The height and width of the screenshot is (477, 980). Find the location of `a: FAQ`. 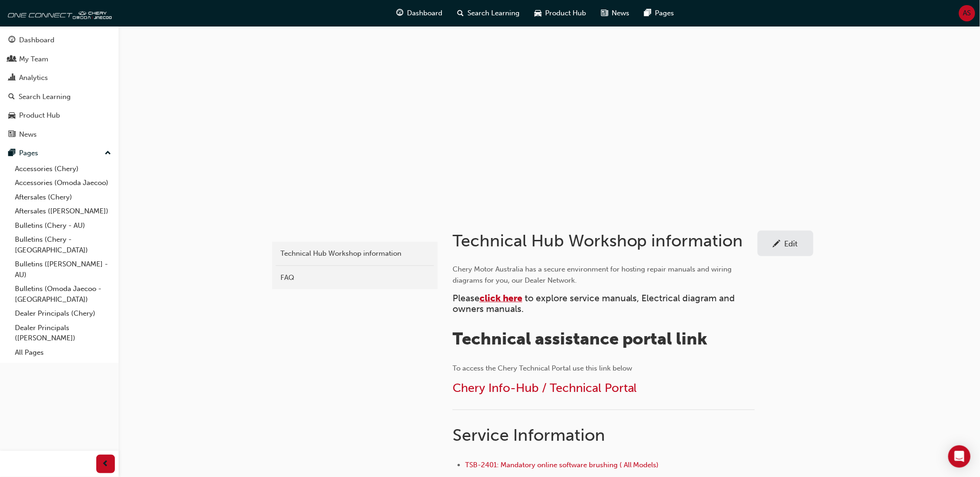

a: FAQ is located at coordinates (355, 277).